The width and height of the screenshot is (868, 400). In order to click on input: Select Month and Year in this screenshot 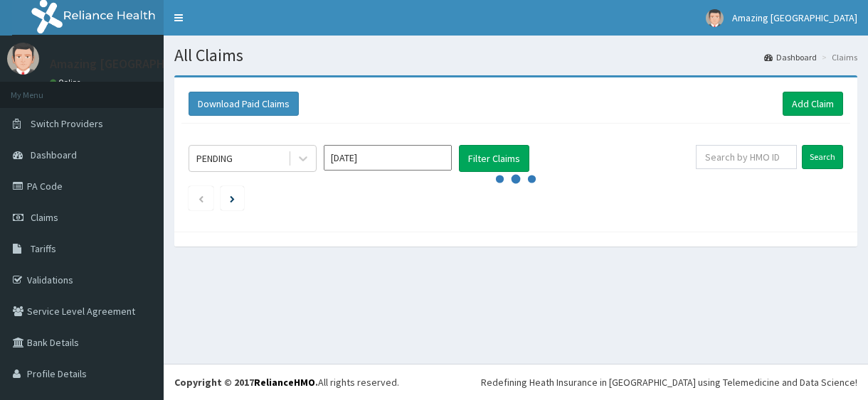, I will do `click(388, 158)`.